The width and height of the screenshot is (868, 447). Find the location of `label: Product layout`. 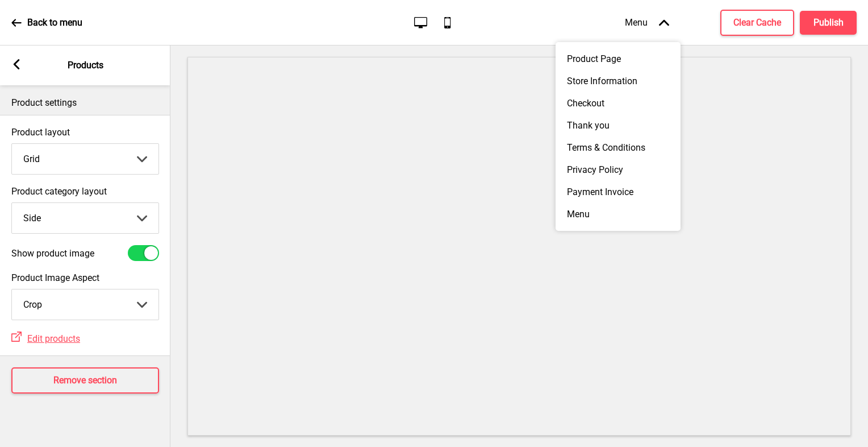

label: Product layout is located at coordinates (85, 132).